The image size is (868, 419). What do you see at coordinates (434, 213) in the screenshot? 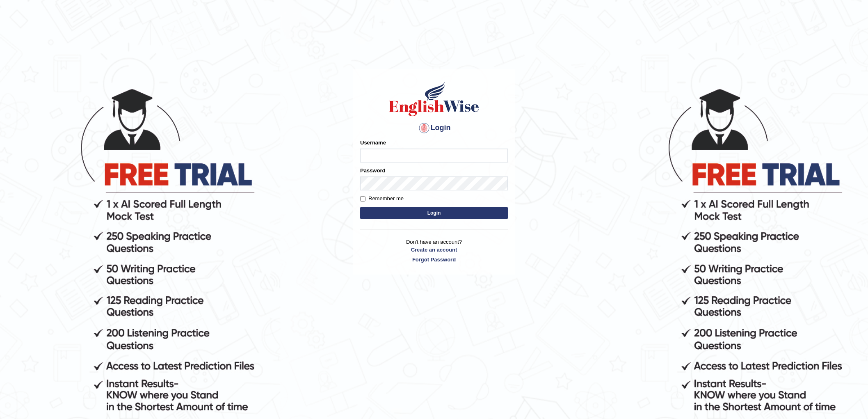
I see `button: Login` at bounding box center [434, 213].